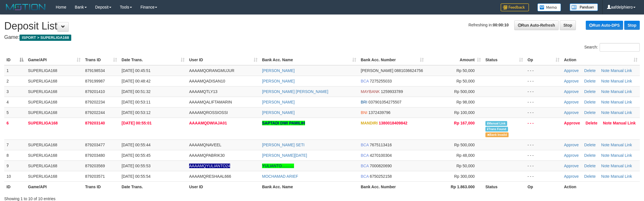 This screenshot has width=644, height=201. Describe the element at coordinates (381, 176) in the screenshot. I see `span: Copy 6750252158 to clipboard` at that location.